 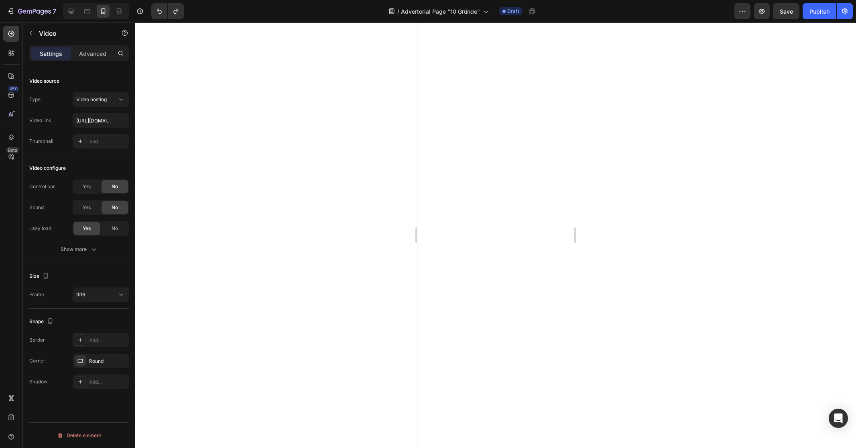 I want to click on div: Lazy load, so click(x=40, y=228).